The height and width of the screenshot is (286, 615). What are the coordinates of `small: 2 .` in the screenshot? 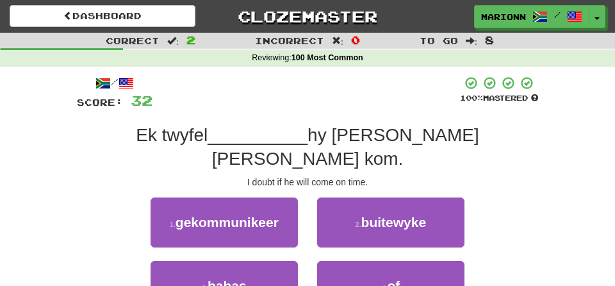 It's located at (358, 224).